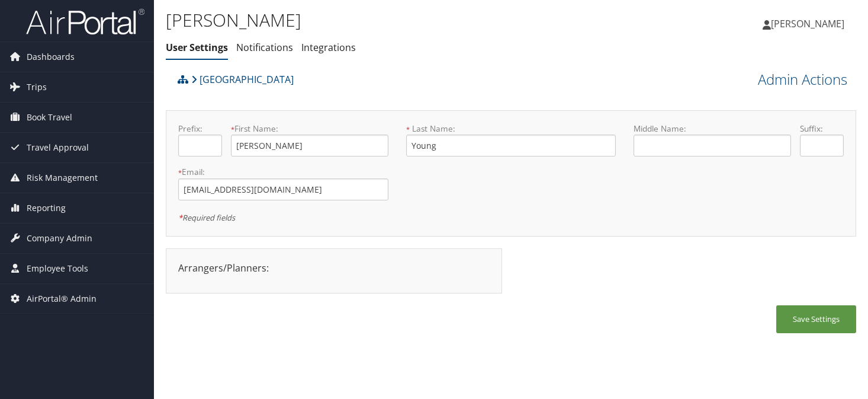 This screenshot has width=868, height=399. Describe the element at coordinates (200, 129) in the screenshot. I see `label: Prefix:` at that location.